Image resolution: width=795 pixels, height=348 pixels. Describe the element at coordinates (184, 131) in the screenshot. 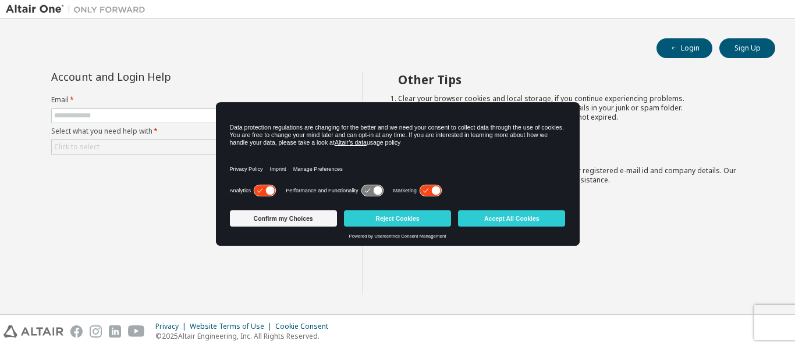

I see `label: Select what you need help with` at that location.